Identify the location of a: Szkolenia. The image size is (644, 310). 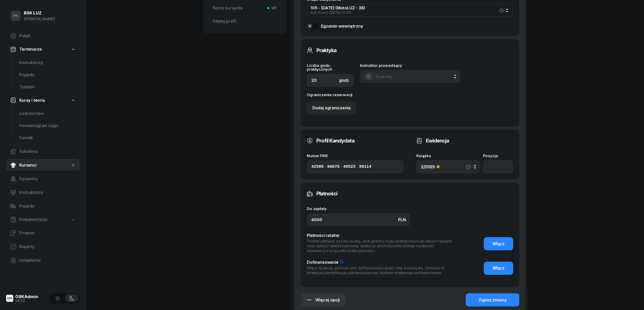
(43, 151).